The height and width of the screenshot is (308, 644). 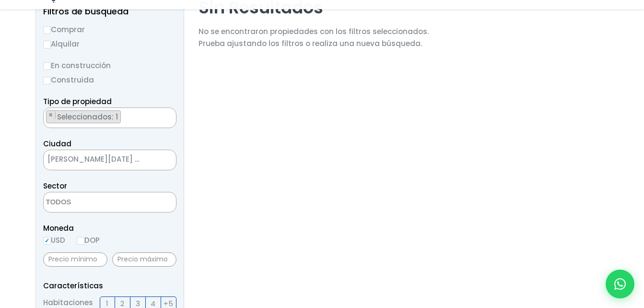 I want to click on label: Alquilar, so click(x=110, y=44).